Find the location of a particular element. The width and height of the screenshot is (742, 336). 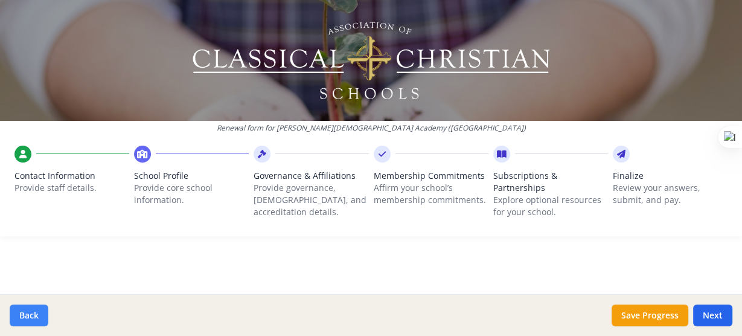

p: Provide staff details. is located at coordinates (72, 188).